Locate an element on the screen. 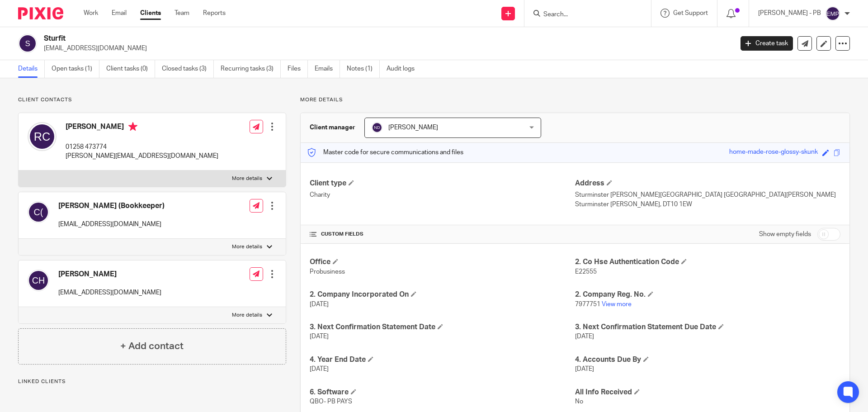 This screenshot has width=868, height=412. a: Reports is located at coordinates (214, 13).